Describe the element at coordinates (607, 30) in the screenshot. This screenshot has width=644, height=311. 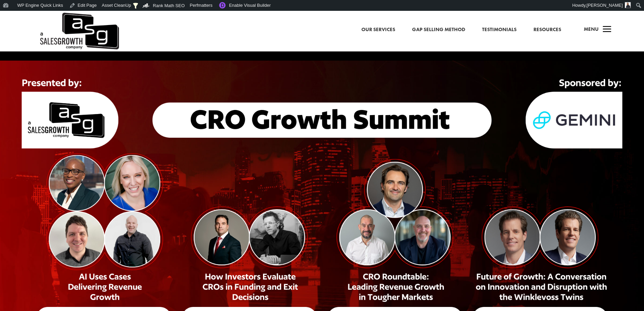
I see `span: a` at that location.